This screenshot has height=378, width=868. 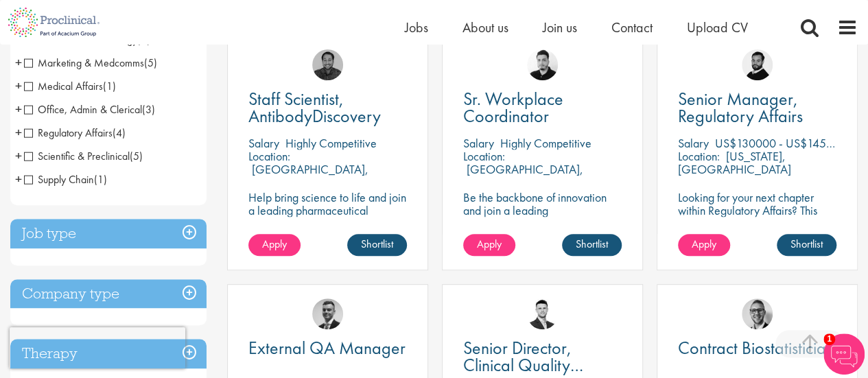 I want to click on h3: Job type, so click(x=108, y=234).